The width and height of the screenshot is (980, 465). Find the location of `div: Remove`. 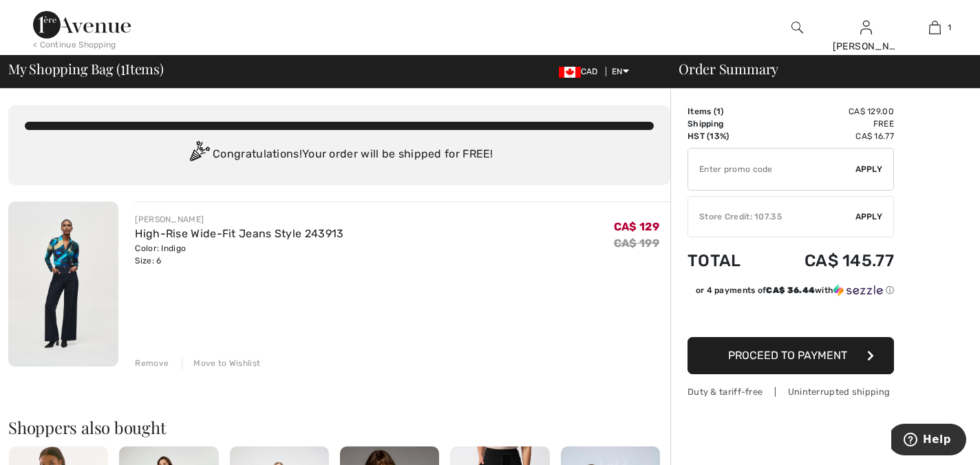

div: Remove is located at coordinates (151, 363).